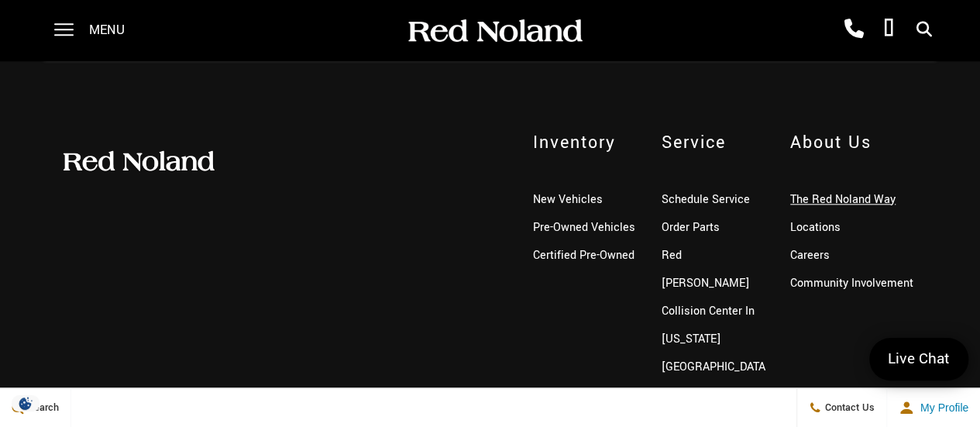  What do you see at coordinates (26, 403) in the screenshot?
I see `img: Opt-Out Icon` at bounding box center [26, 403].